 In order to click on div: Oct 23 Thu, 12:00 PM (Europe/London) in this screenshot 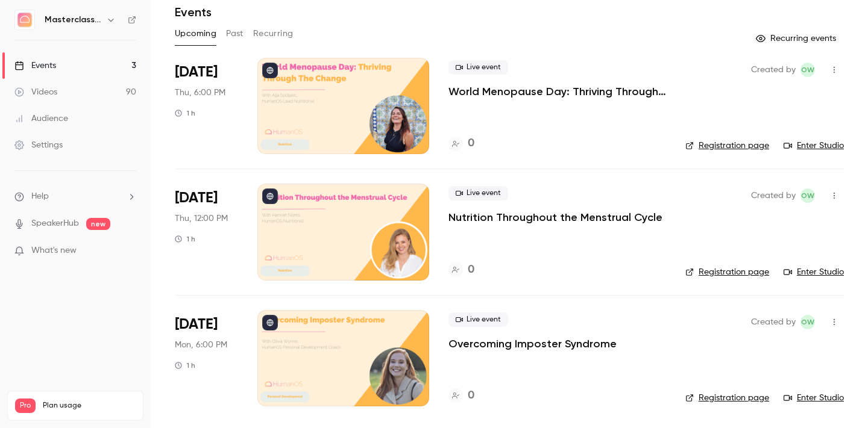, I will do `click(206, 232)`.